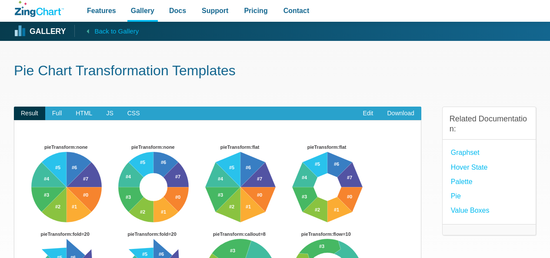 The image size is (550, 258). What do you see at coordinates (255, 10) in the screenshot?
I see `span: Pricing` at bounding box center [255, 10].